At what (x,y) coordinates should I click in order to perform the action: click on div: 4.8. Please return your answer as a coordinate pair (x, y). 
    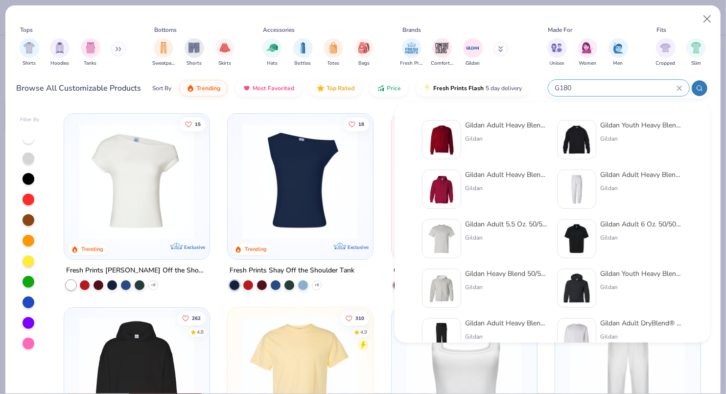
    Looking at the image, I should click on (200, 332).